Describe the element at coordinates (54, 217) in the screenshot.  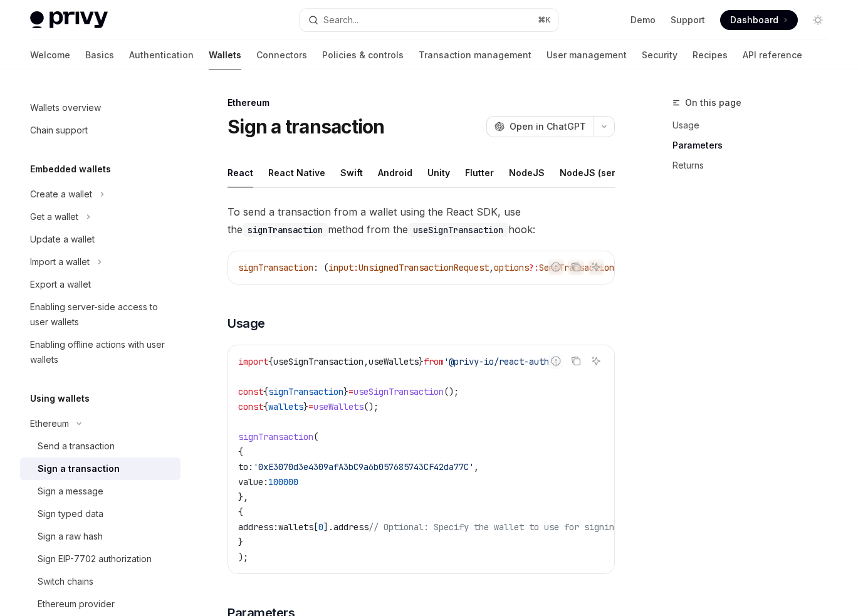
I see `div: Get a wallet` at that location.